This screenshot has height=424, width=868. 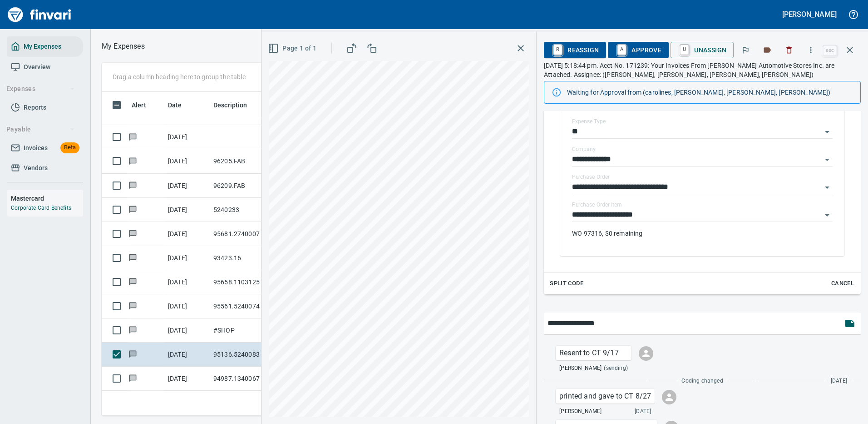 What do you see at coordinates (250, 306) in the screenshot?
I see `td: 95561.5240074` at bounding box center [250, 306].